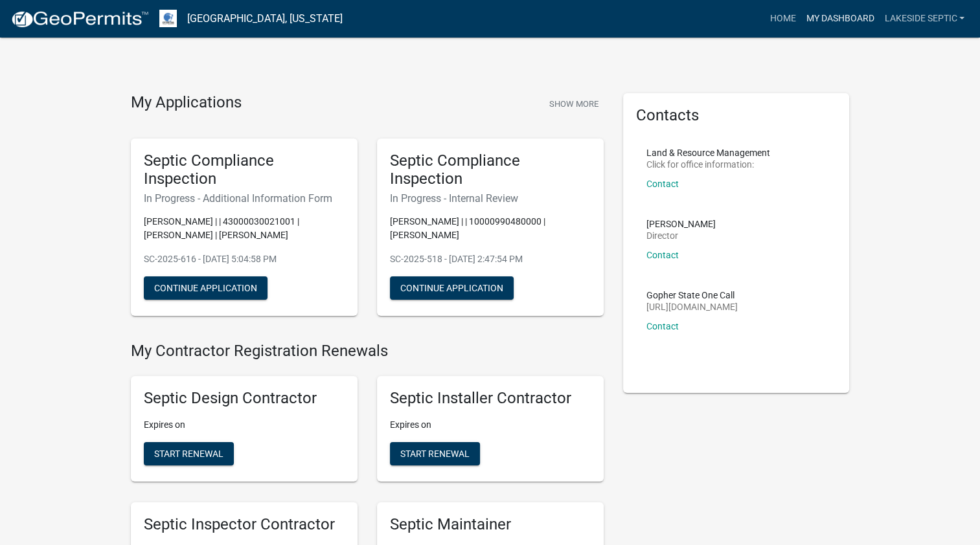  Describe the element at coordinates (924, 19) in the screenshot. I see `a: Lakeside Septic` at that location.